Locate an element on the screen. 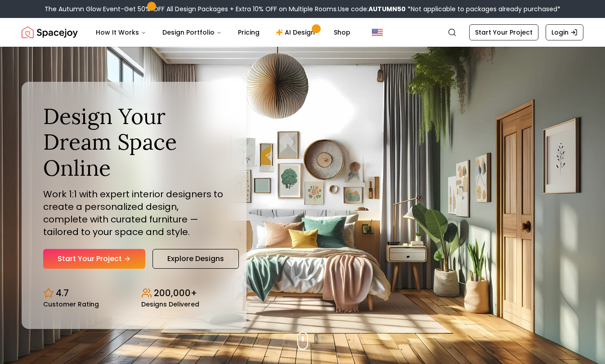 The height and width of the screenshot is (364, 605). a: Shop is located at coordinates (342, 32).